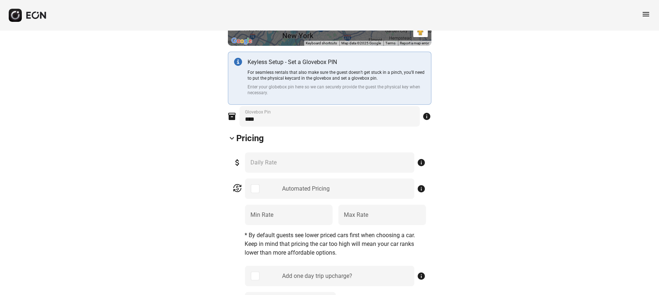 The image size is (659, 295). I want to click on img: Google, so click(242, 41).